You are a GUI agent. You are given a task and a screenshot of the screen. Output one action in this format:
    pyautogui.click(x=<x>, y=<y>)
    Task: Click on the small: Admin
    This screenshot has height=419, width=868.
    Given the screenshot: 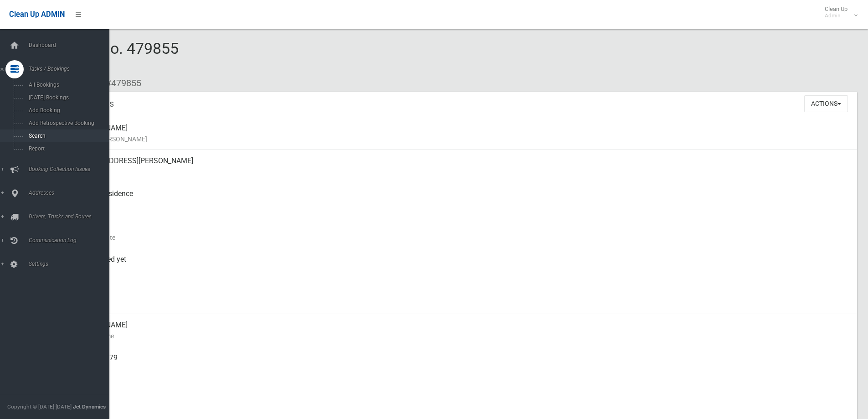 What is the action you would take?
    pyautogui.click(x=836, y=15)
    